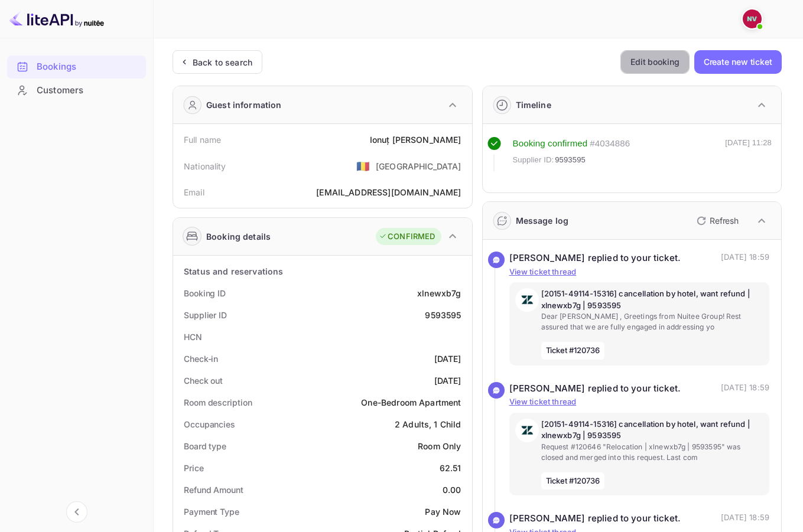 The image size is (803, 532). I want to click on div: # 4034886, so click(609, 143).